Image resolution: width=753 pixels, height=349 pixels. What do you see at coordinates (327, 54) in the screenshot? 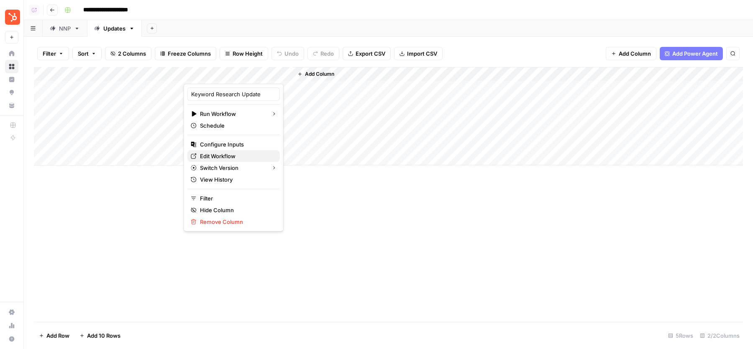
I see `span: Redo` at bounding box center [327, 54].